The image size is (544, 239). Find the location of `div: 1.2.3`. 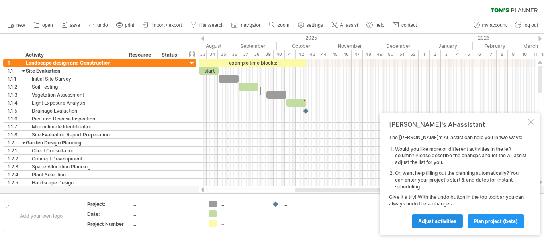

div: 1.2.3 is located at coordinates (14, 166).